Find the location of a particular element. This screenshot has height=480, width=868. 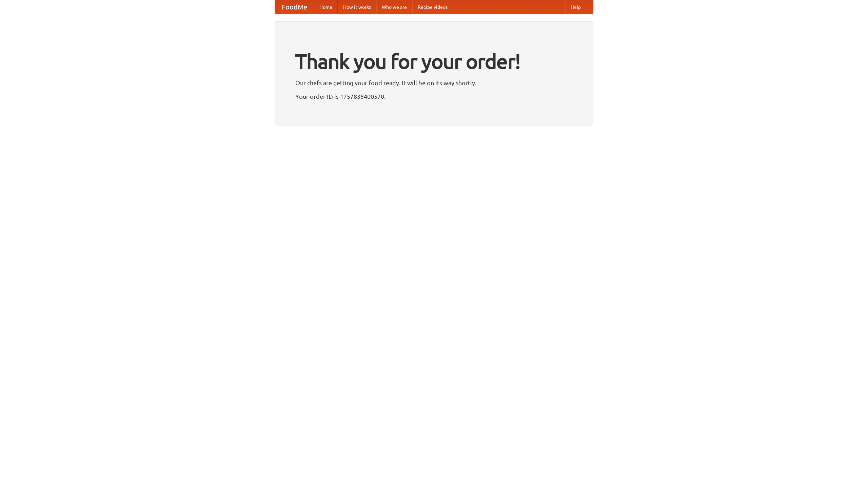

a: How it works is located at coordinates (357, 7).